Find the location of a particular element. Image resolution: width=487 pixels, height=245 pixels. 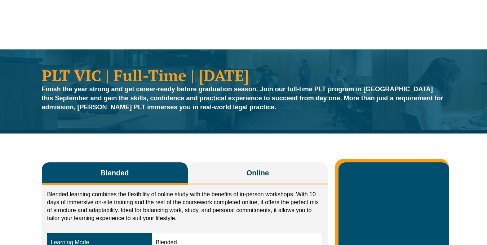

span: Blended is located at coordinates (115, 173).